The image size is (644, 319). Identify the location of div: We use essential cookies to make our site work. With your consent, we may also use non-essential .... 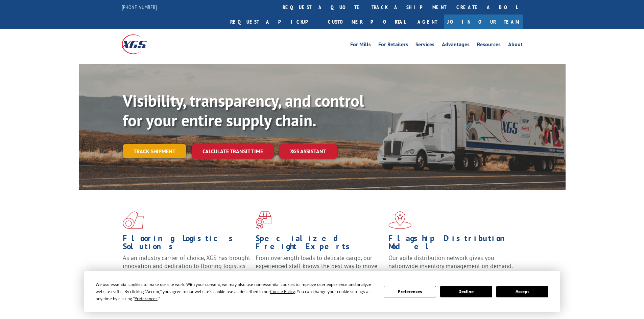
(235, 291).